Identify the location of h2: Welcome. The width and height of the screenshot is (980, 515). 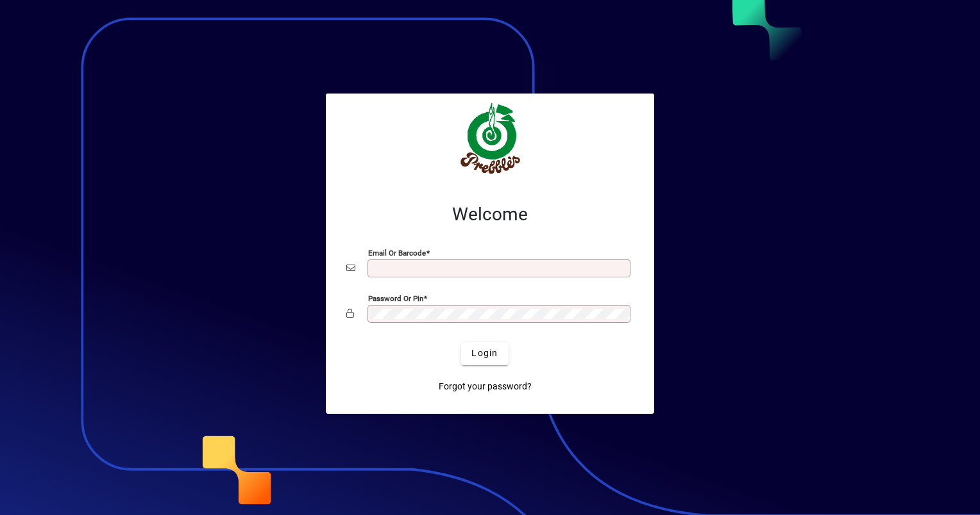
(490, 215).